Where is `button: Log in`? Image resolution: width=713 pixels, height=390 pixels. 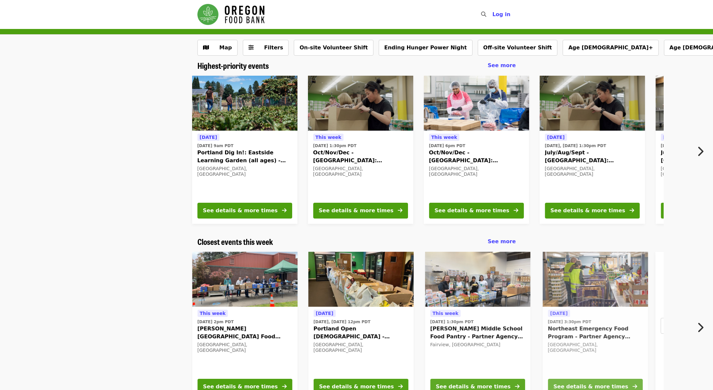
button: Log in is located at coordinates (501, 14).